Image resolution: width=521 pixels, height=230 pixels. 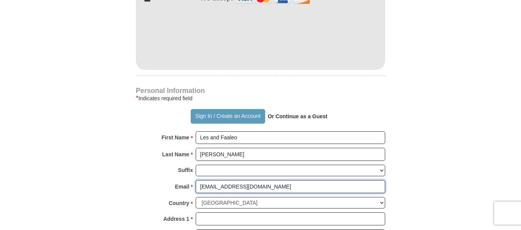 What do you see at coordinates (185, 170) in the screenshot?
I see `strong: Suffix` at bounding box center [185, 170].